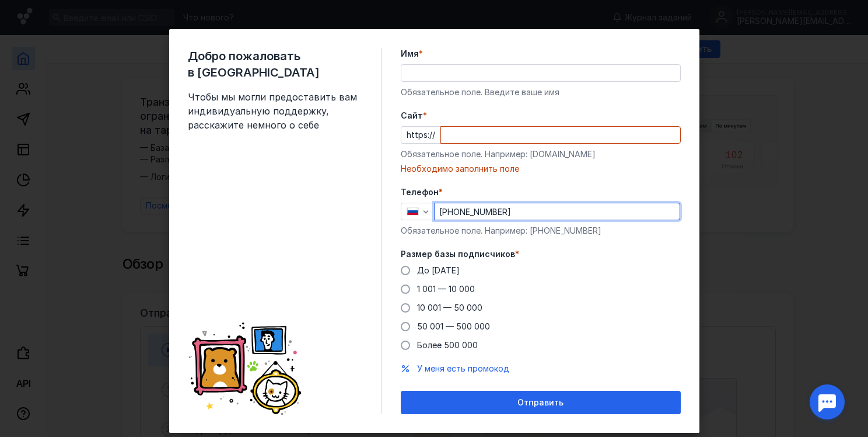  I want to click on div: Необходимо заполнить поле, so click(541, 169).